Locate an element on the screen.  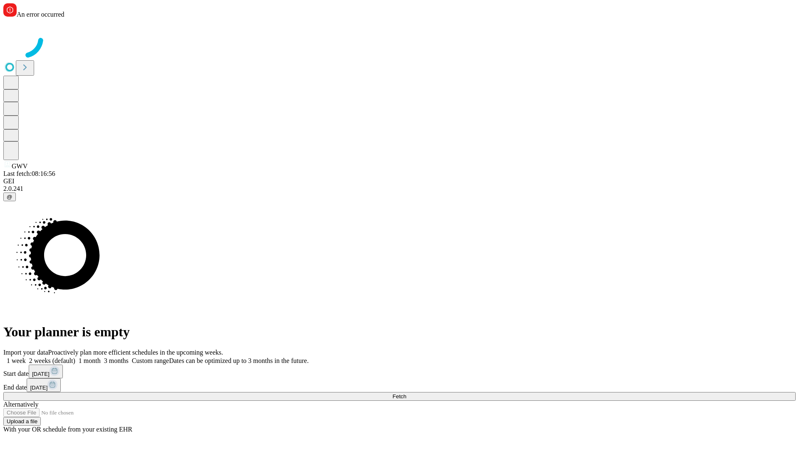
h1: Your planner is empty is located at coordinates (399, 332).